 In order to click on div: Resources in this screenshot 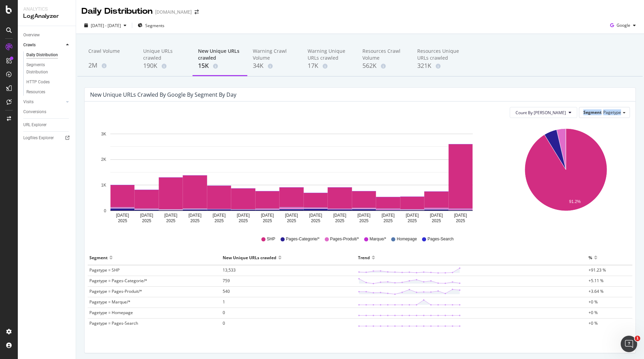, I will do `click(36, 92)`.